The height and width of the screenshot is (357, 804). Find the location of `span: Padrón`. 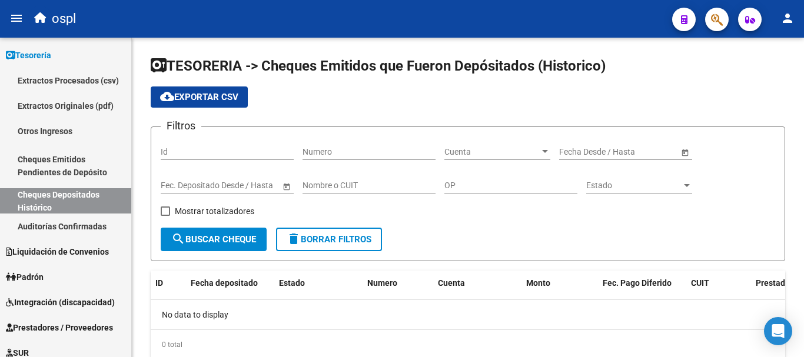

span: Padrón is located at coordinates (25, 277).